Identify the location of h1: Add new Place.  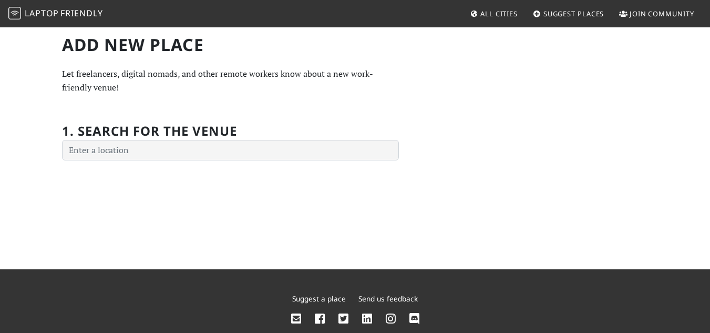
(230, 45).